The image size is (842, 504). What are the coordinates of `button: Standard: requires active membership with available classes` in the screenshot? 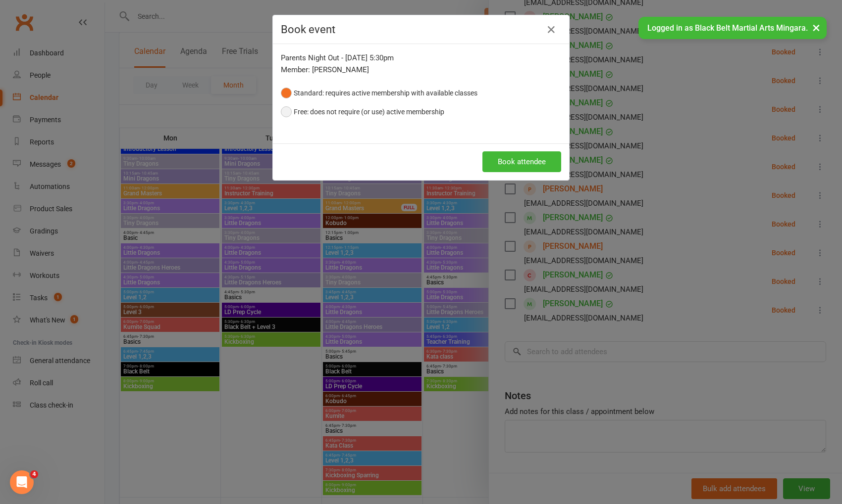 It's located at (379, 93).